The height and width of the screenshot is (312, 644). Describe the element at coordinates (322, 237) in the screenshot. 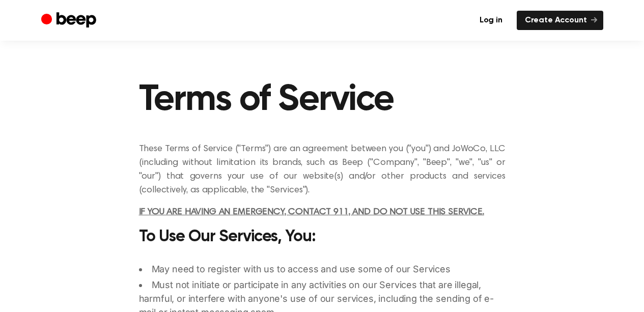

I see `h3: To Use Our Services, You:` at that location.